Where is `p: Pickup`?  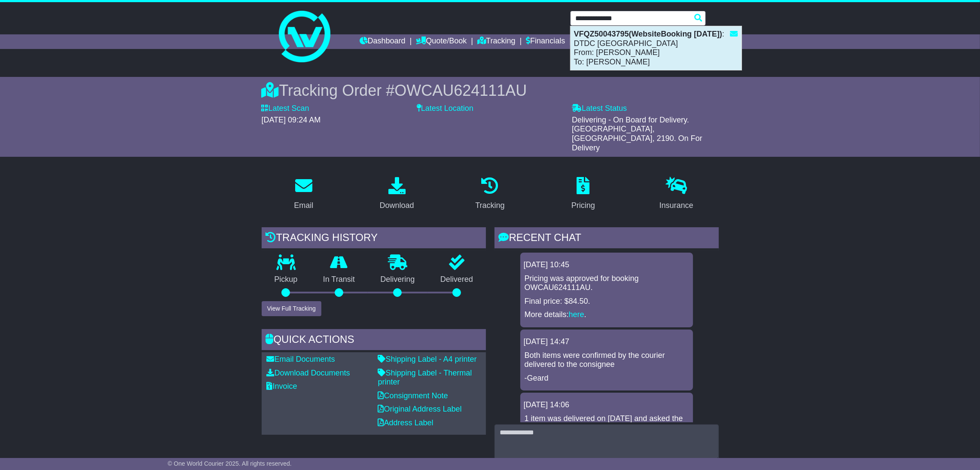 p: Pickup is located at coordinates (286, 280).